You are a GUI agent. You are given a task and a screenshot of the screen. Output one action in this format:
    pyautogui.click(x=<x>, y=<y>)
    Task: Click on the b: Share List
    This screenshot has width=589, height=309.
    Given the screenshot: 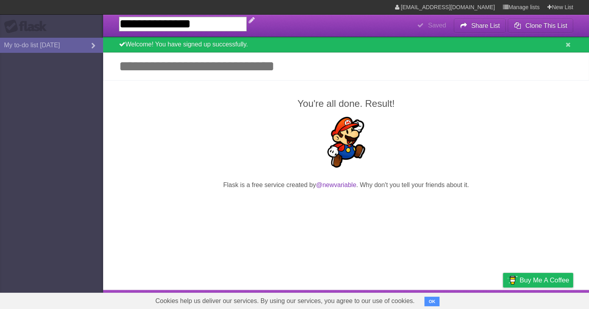 What is the action you would take?
    pyautogui.click(x=486, y=25)
    